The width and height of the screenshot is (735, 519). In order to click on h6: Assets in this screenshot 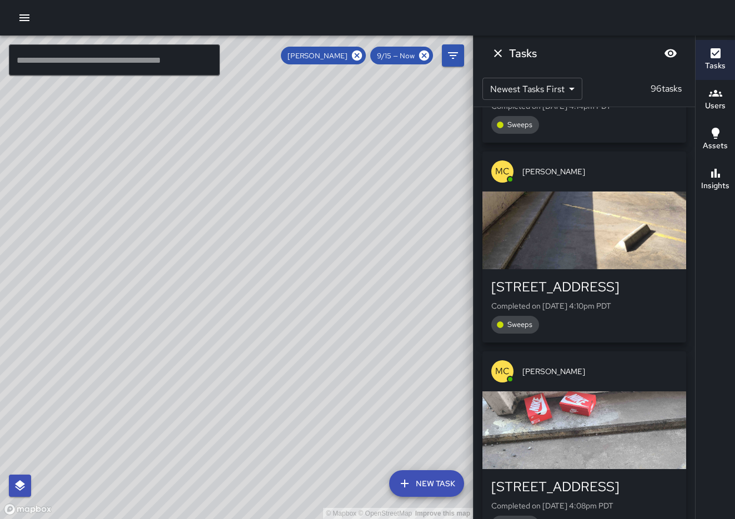, I will do `click(715, 146)`.